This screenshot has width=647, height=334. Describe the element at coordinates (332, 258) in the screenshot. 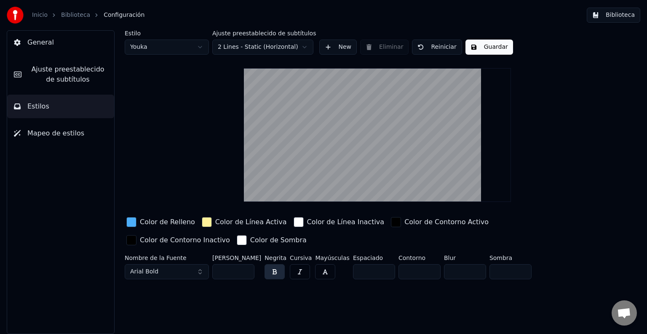

I see `label: Mayúsculas` at that location.